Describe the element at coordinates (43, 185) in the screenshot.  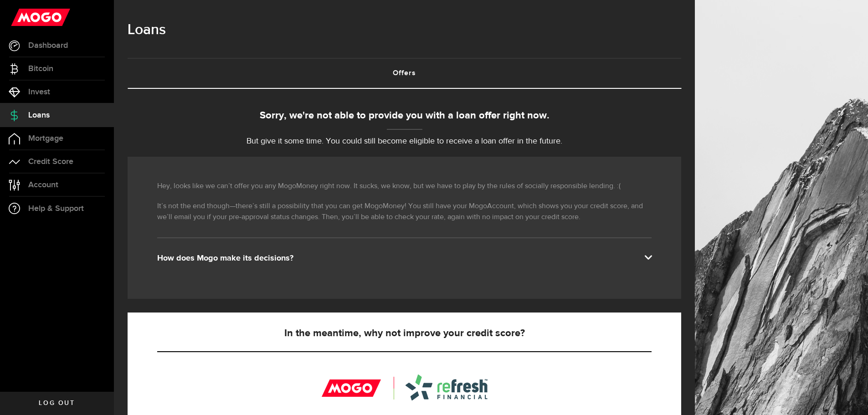
I see `span: Account` at that location.